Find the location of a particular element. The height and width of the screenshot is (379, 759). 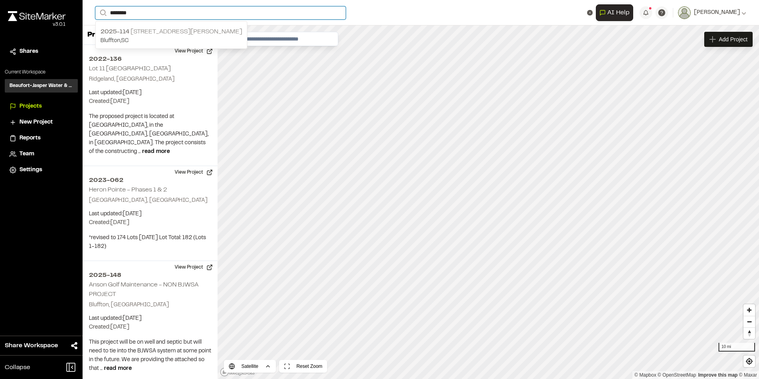

button: Clear text is located at coordinates (590, 13).